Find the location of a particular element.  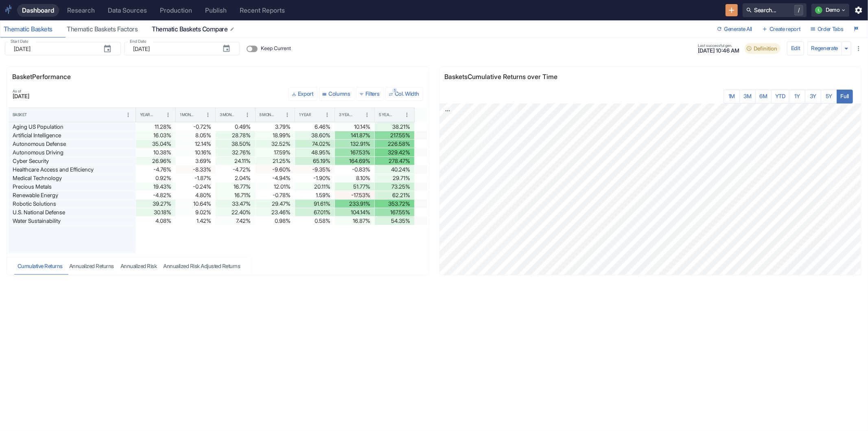

input: yyyy-mm-dd is located at coordinates (174, 48).